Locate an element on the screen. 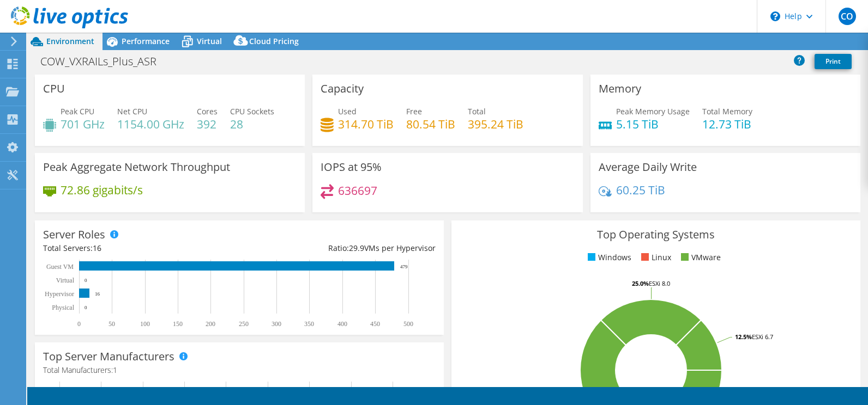  span: CO is located at coordinates (847, 16).